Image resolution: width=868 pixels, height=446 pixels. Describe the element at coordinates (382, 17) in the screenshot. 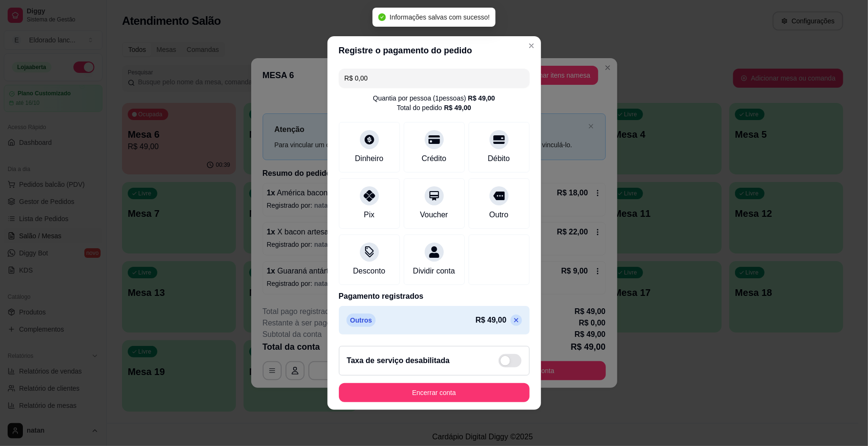

I see `span: check-circle` at that location.